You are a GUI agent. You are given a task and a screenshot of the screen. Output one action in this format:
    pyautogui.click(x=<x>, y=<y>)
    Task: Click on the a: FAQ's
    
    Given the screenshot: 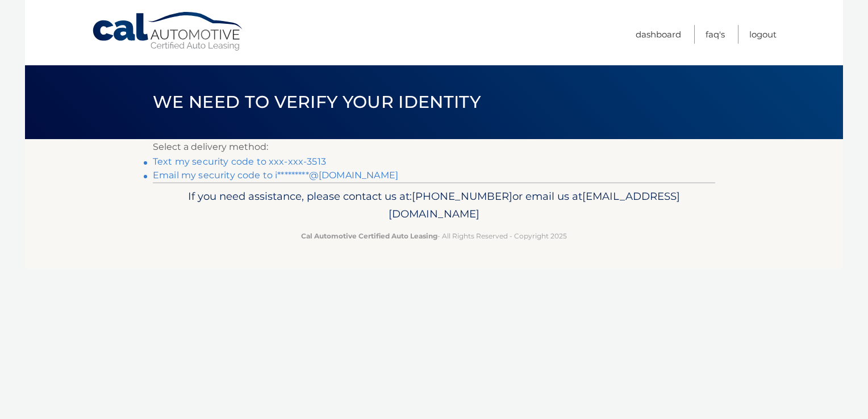 What is the action you would take?
    pyautogui.click(x=715, y=34)
    